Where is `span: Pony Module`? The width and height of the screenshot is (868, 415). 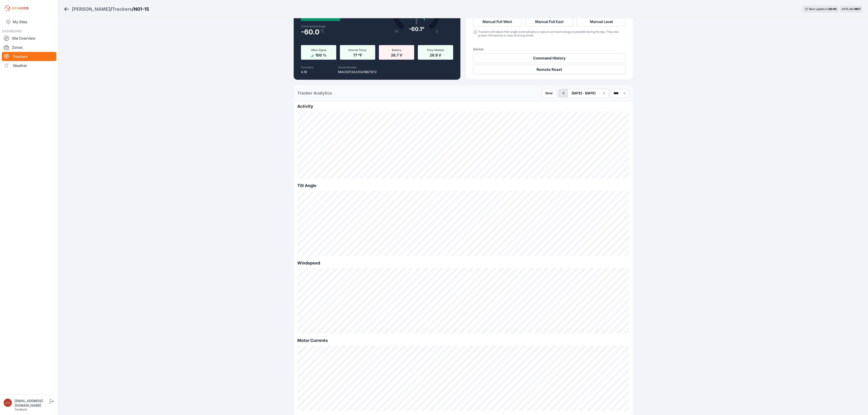
span: Pony Module is located at coordinates (435, 50).